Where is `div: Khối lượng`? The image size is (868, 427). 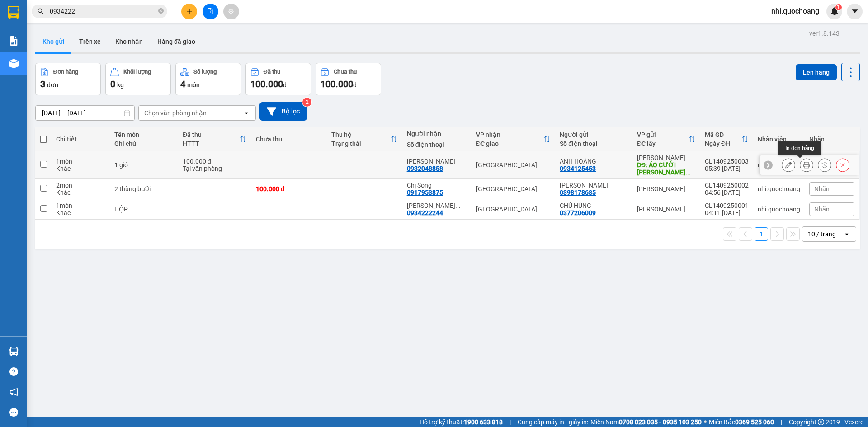 div: Khối lượng is located at coordinates (137, 72).